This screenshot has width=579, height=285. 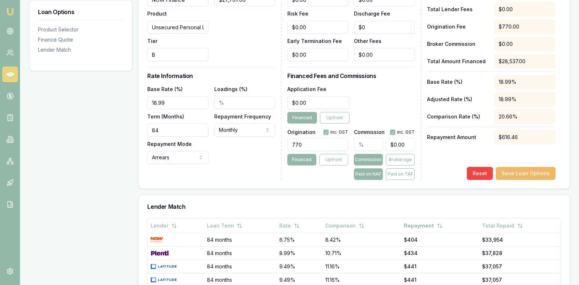 What do you see at coordinates (299, 267) in the screenshot?
I see `td: 9.49%` at bounding box center [299, 267].